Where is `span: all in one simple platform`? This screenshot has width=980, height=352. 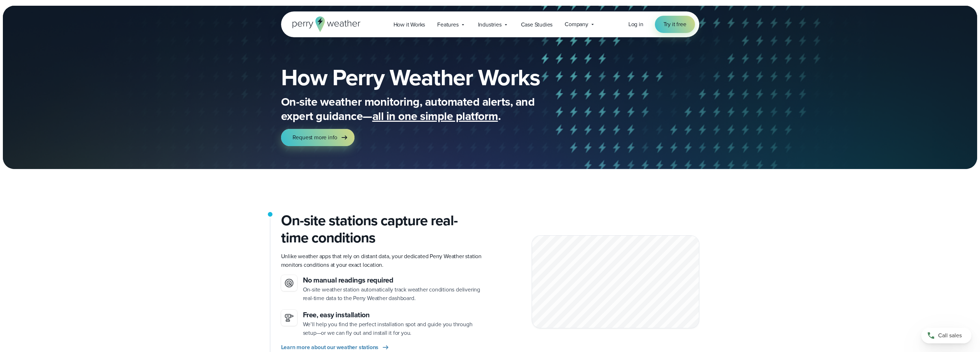 span: all in one simple platform is located at coordinates (435, 116).